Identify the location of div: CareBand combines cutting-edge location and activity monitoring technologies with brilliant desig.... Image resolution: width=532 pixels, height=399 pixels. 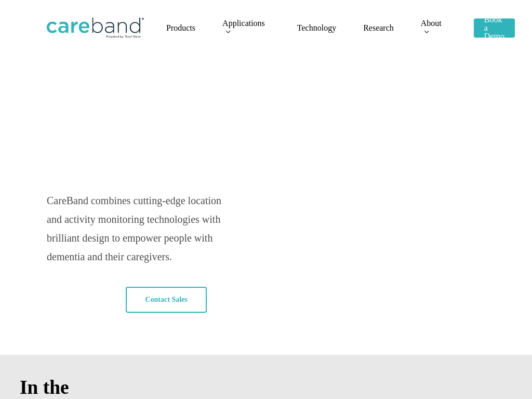
(134, 229).